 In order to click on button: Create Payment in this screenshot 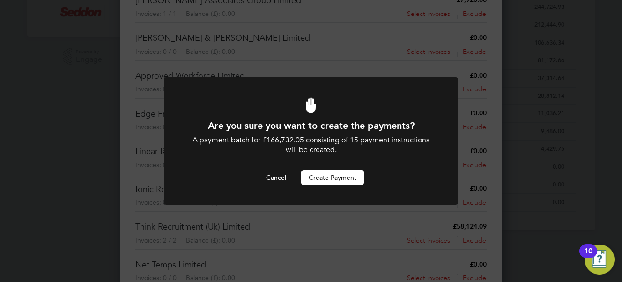, I will do `click(333, 178)`.